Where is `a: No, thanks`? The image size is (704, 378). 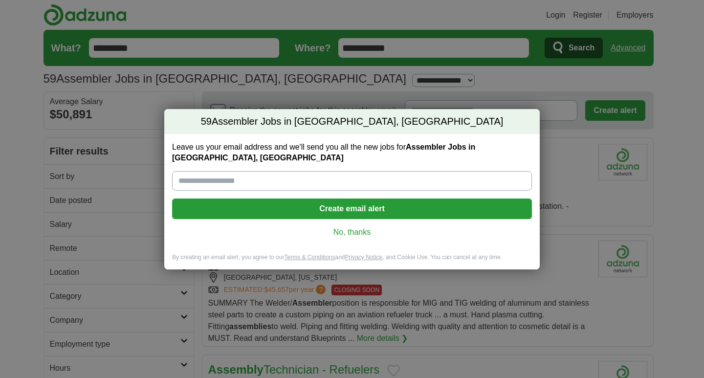
a: No, thanks is located at coordinates (352, 232).